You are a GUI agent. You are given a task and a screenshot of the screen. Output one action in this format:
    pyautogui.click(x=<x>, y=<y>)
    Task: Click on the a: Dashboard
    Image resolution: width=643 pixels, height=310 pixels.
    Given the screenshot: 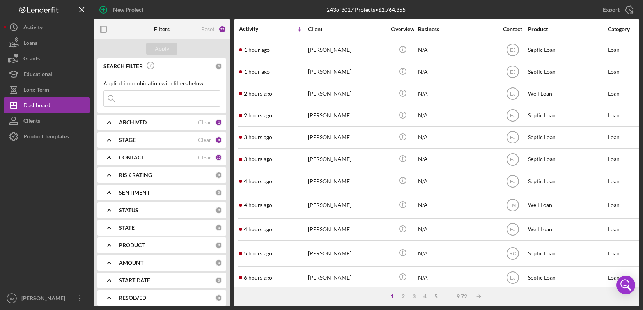 What is the action you would take?
    pyautogui.click(x=47, y=105)
    